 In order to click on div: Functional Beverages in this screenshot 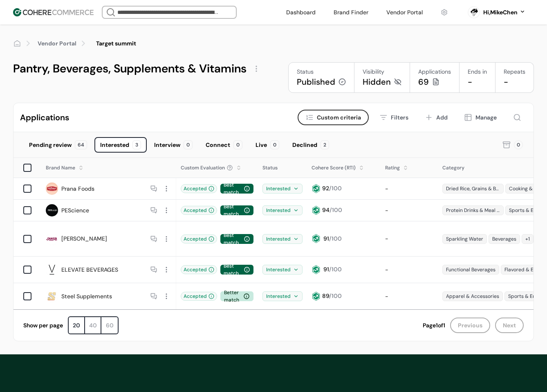, I will do `click(471, 270)`.